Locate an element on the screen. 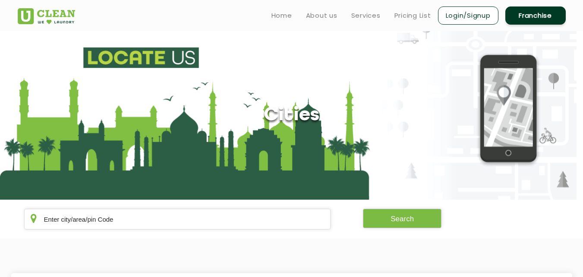  input: Enter city/area/pin Code is located at coordinates (177, 219).